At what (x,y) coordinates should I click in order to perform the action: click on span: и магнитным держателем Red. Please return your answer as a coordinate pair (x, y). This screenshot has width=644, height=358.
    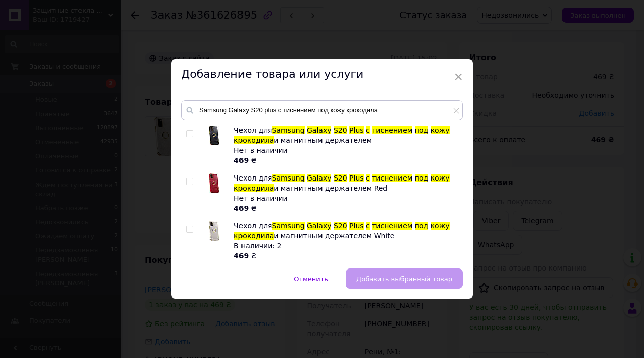
    Looking at the image, I should click on (330, 188).